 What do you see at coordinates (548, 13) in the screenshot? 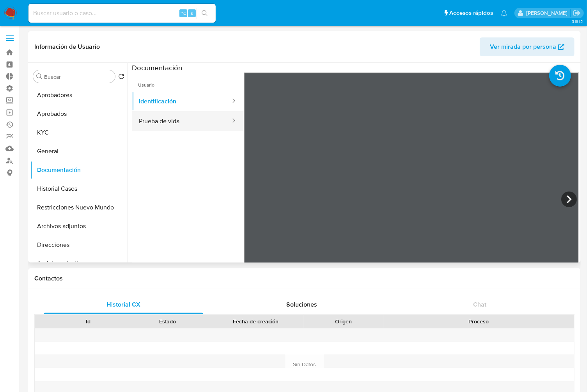
I see `p: jessica.fukman@mercadolibre.com` at bounding box center [548, 13].